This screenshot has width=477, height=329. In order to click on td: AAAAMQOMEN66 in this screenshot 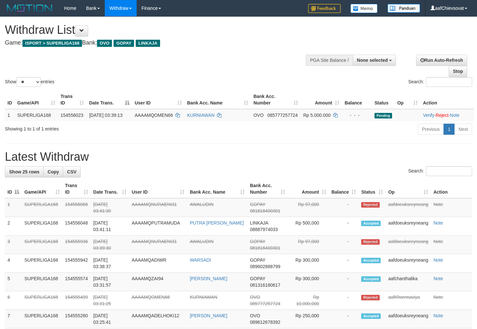, I will do `click(158, 300)`.